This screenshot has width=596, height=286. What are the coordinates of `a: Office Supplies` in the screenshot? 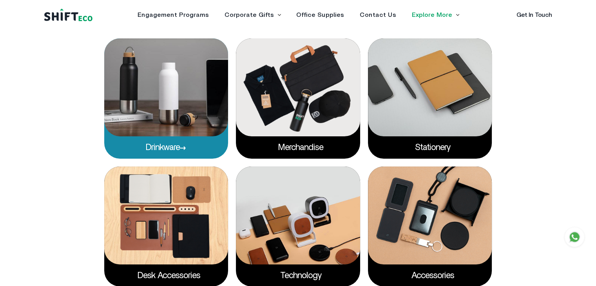 It's located at (320, 15).